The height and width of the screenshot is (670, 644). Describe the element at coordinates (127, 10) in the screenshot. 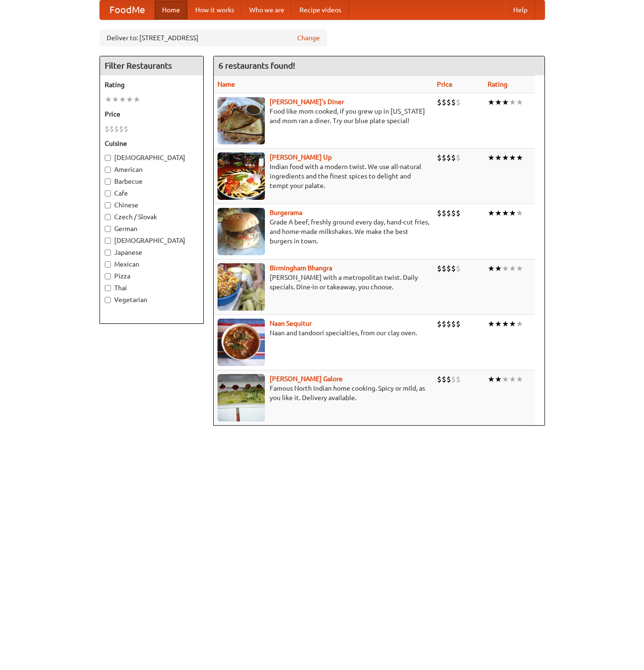

I see `a: FoodMe` at that location.